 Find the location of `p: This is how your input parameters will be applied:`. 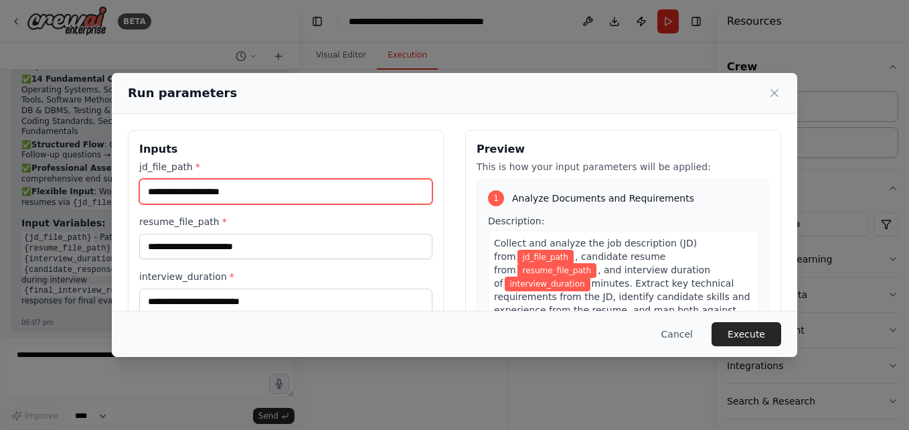

p: This is how your input parameters will be applied: is located at coordinates (623, 167).